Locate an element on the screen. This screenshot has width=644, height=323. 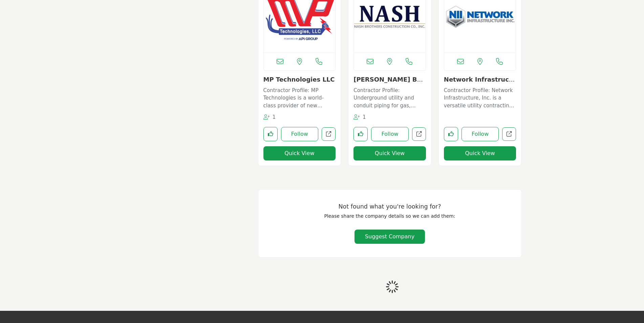
h3: Nash Brothers Construction Co., Inc. is located at coordinates (390, 79).